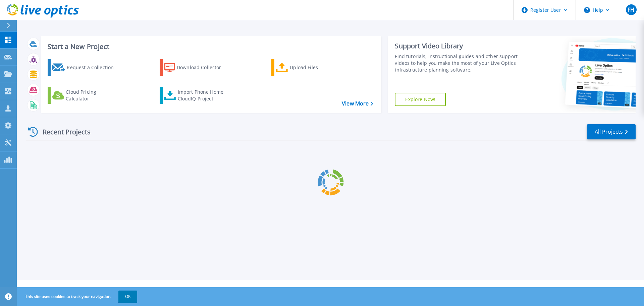  Describe the element at coordinates (357, 104) in the screenshot. I see `a: View More` at that location.